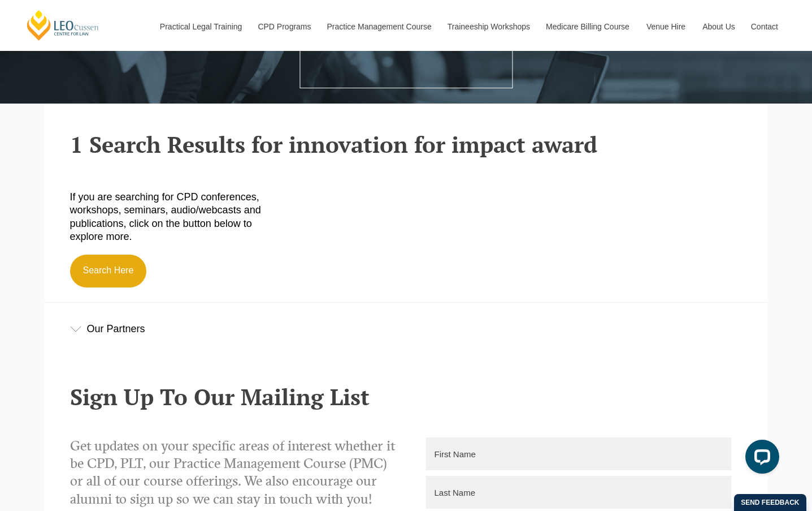 Image resolution: width=812 pixels, height=511 pixels. Describe the element at coordinates (176, 217) in the screenshot. I see `p: If you are searching for CPD conferences, workshops, seminars, audio/webcasts and publications, c...` at that location.